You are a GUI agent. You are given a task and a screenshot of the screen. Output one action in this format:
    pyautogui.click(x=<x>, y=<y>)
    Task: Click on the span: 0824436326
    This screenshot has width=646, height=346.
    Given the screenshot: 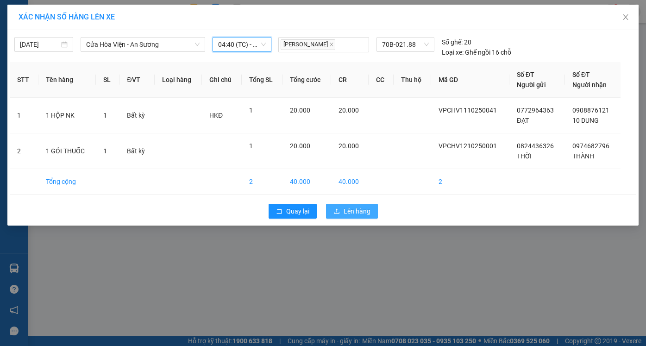 What is the action you would take?
    pyautogui.click(x=535, y=146)
    